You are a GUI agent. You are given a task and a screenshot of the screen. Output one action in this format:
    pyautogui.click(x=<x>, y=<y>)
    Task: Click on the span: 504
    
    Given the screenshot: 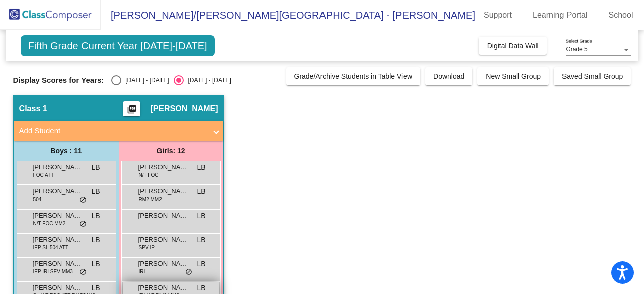 What is the action you would take?
    pyautogui.click(x=38, y=199)
    